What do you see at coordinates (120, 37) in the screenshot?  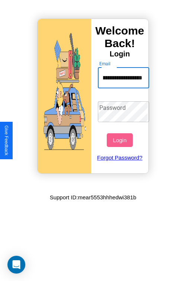 I see `h3: Welcome Back!` at bounding box center [120, 37].